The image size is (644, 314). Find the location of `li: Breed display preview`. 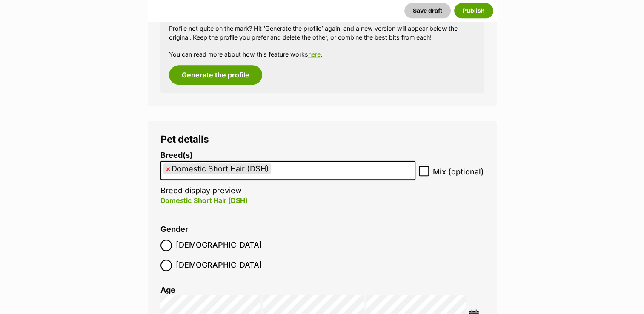

li: Breed display preview is located at coordinates (288, 183).